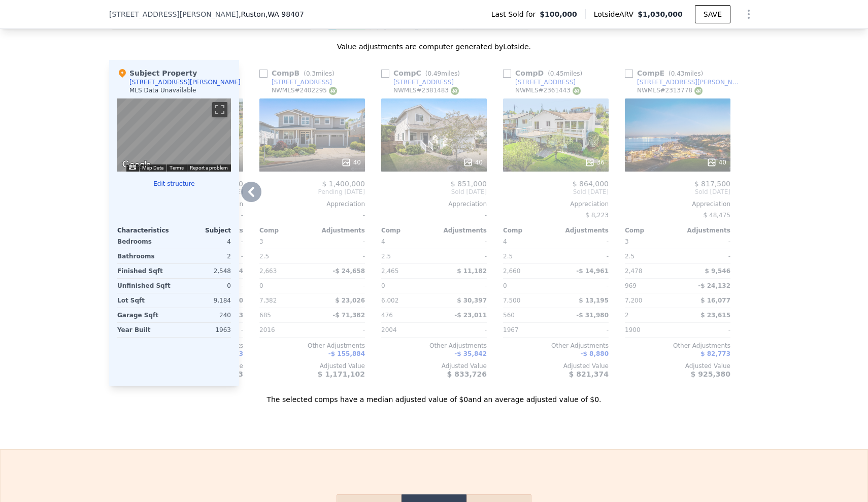 This screenshot has height=502, width=868. Describe the element at coordinates (634, 271) in the screenshot. I see `span: 2,478` at that location.